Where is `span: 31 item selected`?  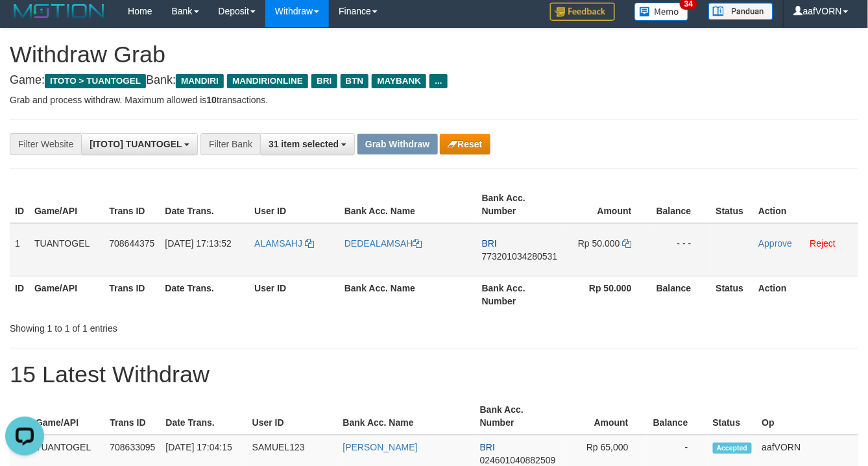 span: 31 item selected is located at coordinates (304, 144).